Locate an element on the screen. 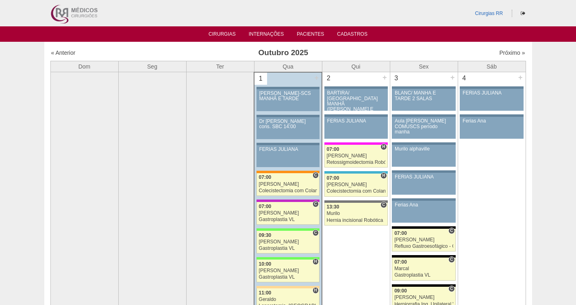 Image resolution: width=576 pixels, height=305 pixels. th: Qui is located at coordinates (355, 67).